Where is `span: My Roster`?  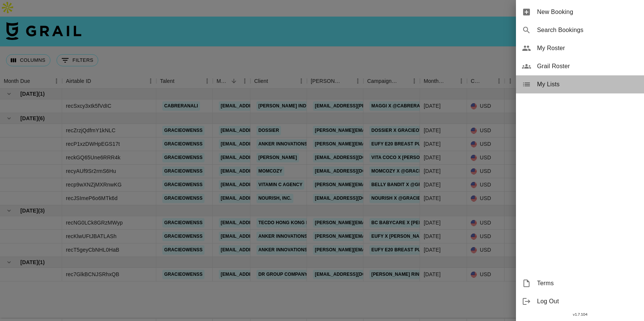 span: My Roster is located at coordinates (587, 48).